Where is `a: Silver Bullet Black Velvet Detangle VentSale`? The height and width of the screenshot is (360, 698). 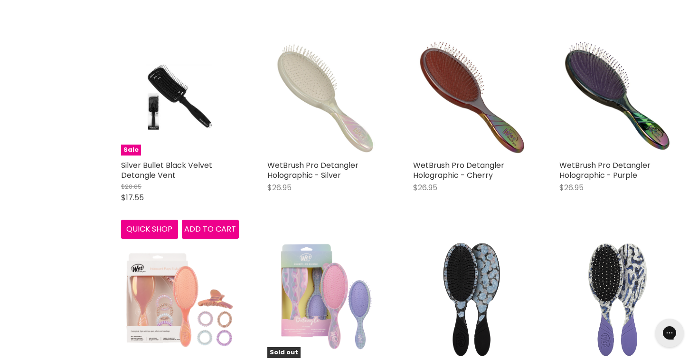
a: Silver Bullet Black Velvet Detangle VentSale is located at coordinates (180, 96).